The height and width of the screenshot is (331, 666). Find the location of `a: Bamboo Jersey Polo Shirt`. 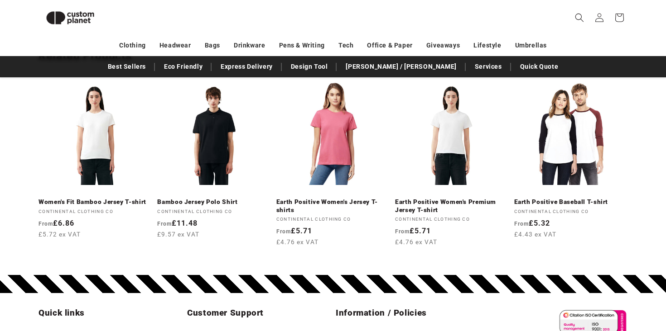

a: Bamboo Jersey Polo Shirt is located at coordinates (214, 202).